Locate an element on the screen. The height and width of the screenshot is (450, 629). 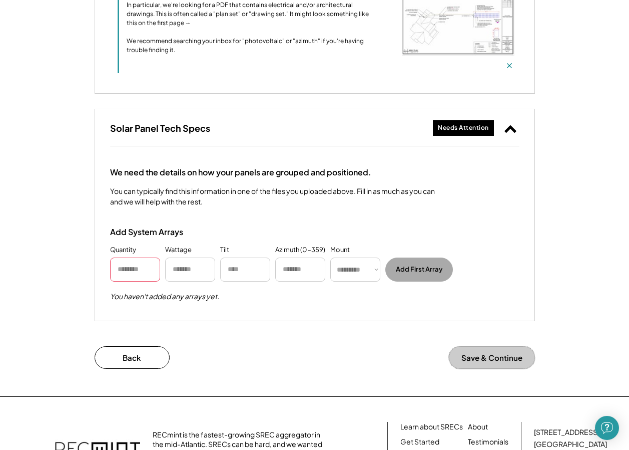
div: Open Intercom Messenger is located at coordinates (607, 428).